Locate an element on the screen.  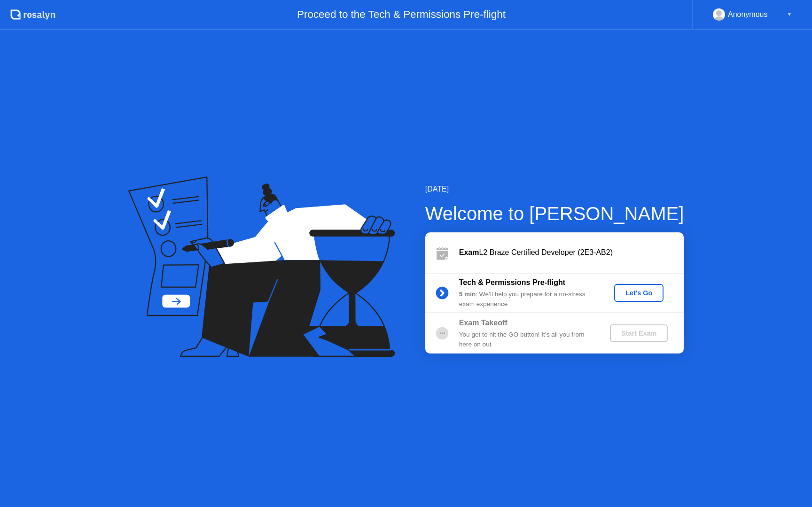
b: Exam is located at coordinates (469, 252).